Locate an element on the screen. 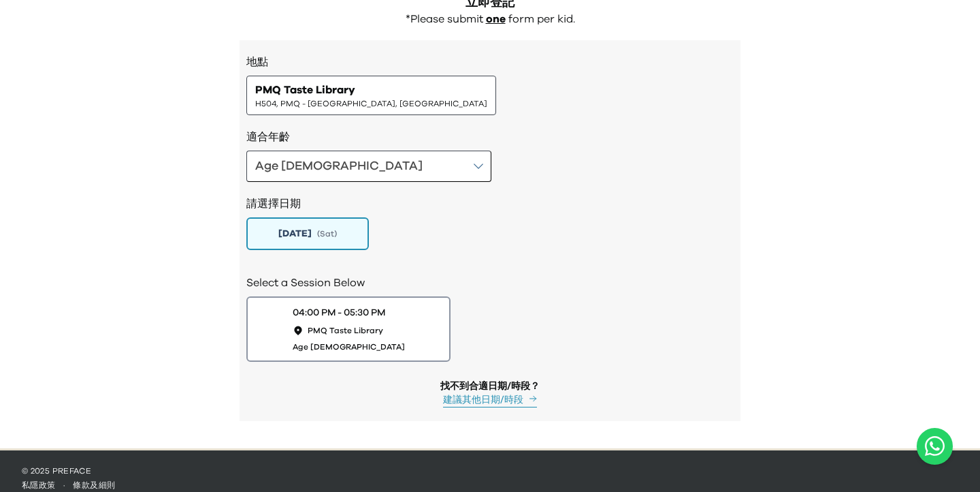  span: ( Sat ) is located at coordinates (327, 234).